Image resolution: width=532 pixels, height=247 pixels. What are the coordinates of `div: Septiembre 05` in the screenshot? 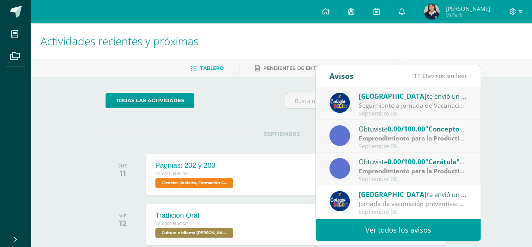 It's located at (413, 212).